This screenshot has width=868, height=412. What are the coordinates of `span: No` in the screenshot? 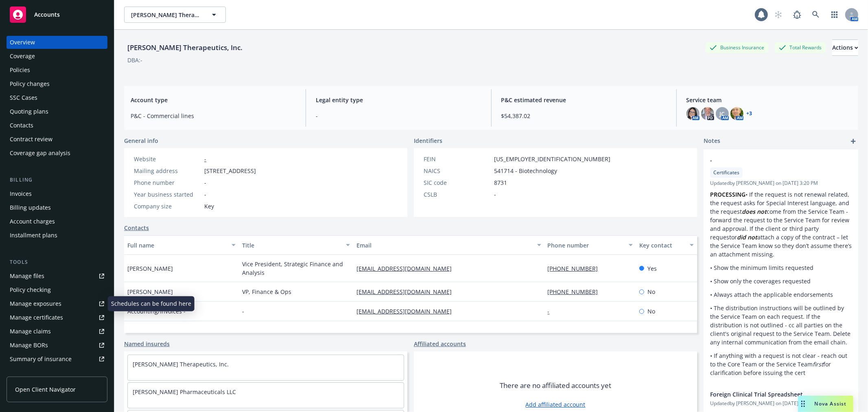 It's located at (651, 311).